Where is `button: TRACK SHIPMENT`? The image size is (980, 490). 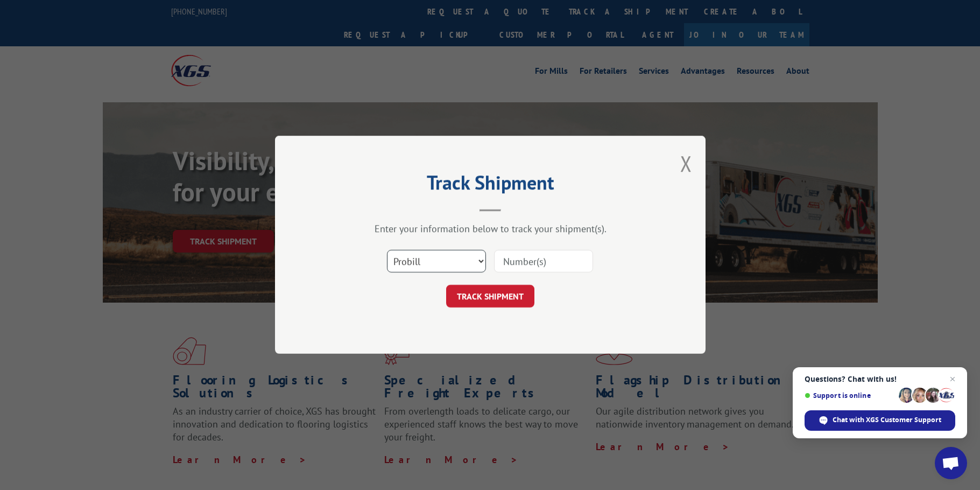
button: TRACK SHIPMENT is located at coordinates (490, 297).